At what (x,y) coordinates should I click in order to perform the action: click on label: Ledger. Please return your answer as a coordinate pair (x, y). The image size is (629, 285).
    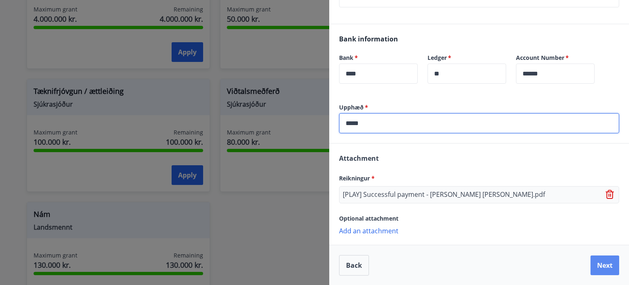
    Looking at the image, I should click on (467, 58).